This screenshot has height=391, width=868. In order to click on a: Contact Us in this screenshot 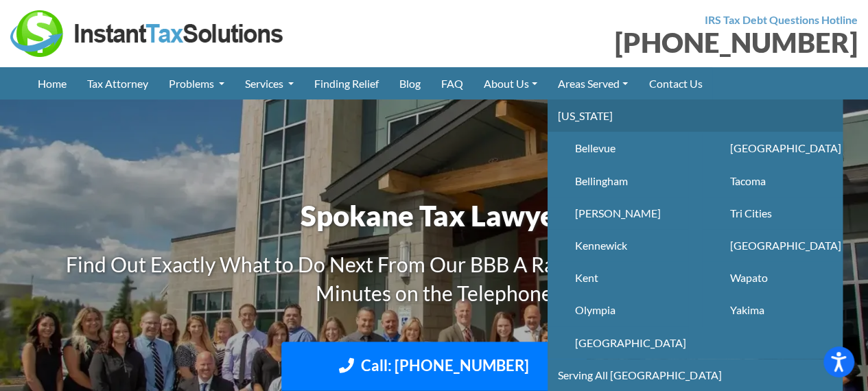, I will do `click(675, 83)`.